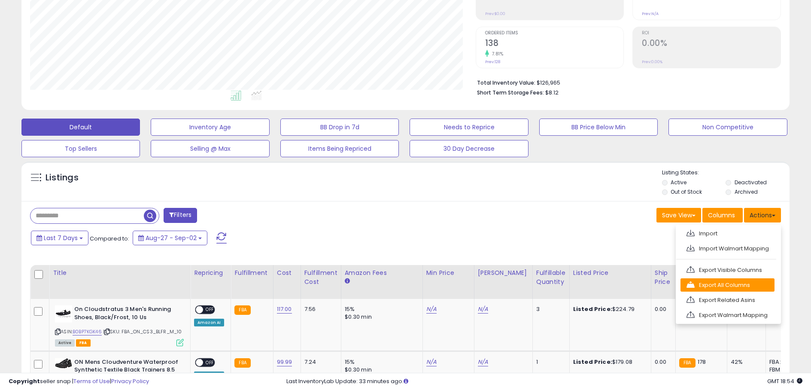 The width and height of the screenshot is (811, 390). What do you see at coordinates (65, 343) in the screenshot?
I see `span: All listings currently available for purchase on Amazon` at bounding box center [65, 343].